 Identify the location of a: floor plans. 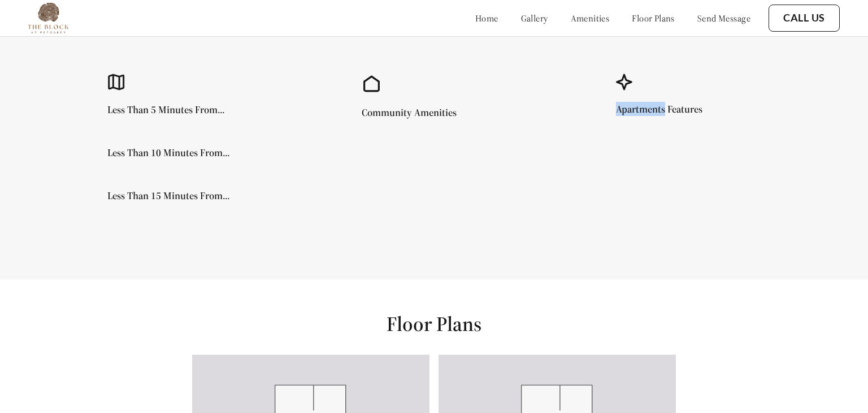
(653, 18).